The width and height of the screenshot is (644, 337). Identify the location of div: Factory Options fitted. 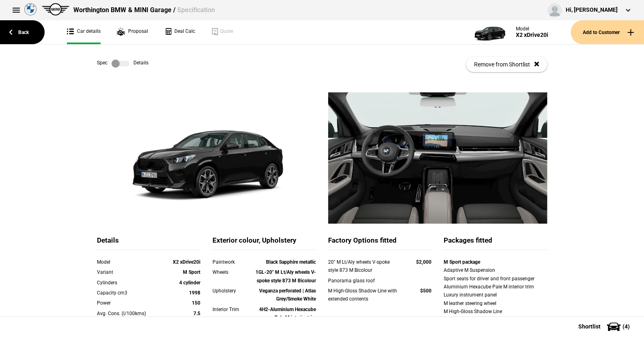
(380, 243).